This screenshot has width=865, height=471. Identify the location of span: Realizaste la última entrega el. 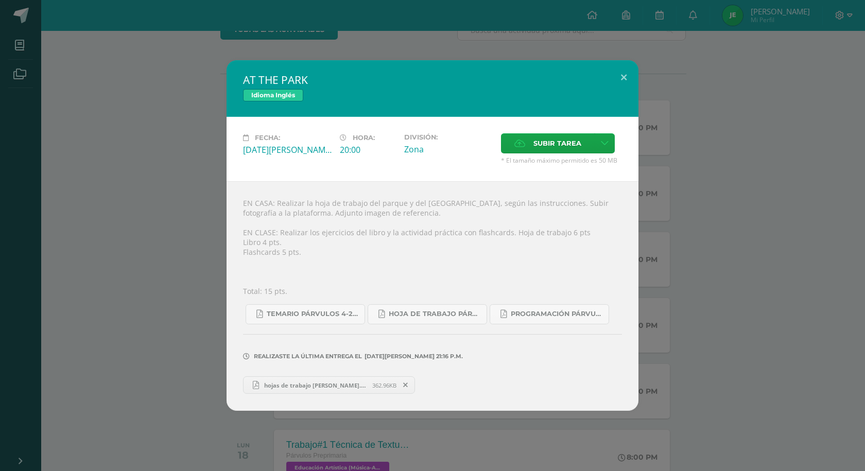
(308, 356).